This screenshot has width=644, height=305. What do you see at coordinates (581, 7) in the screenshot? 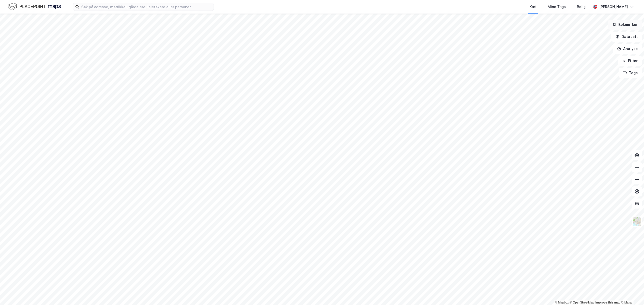
I see `div: Bolig` at bounding box center [581, 7].